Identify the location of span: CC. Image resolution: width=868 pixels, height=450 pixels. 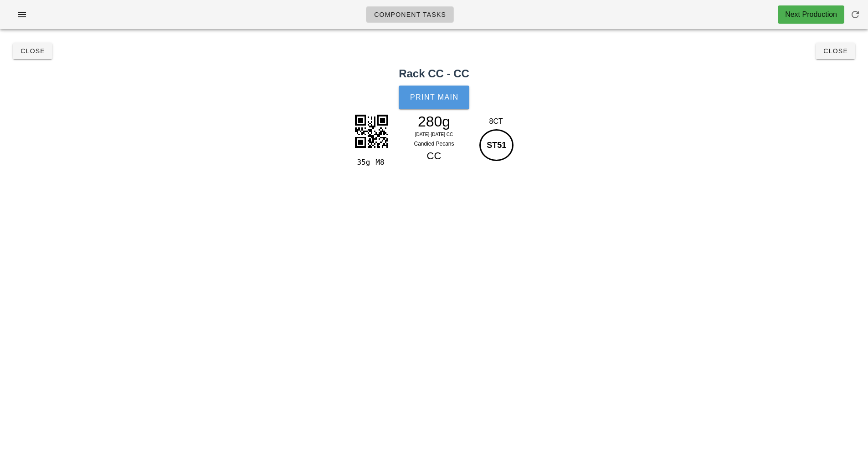
(435, 156).